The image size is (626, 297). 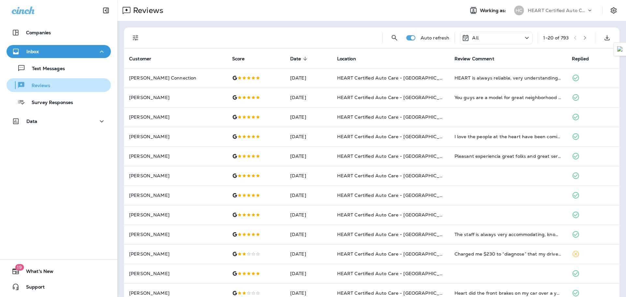 I want to click on button: Data, so click(x=59, y=121).